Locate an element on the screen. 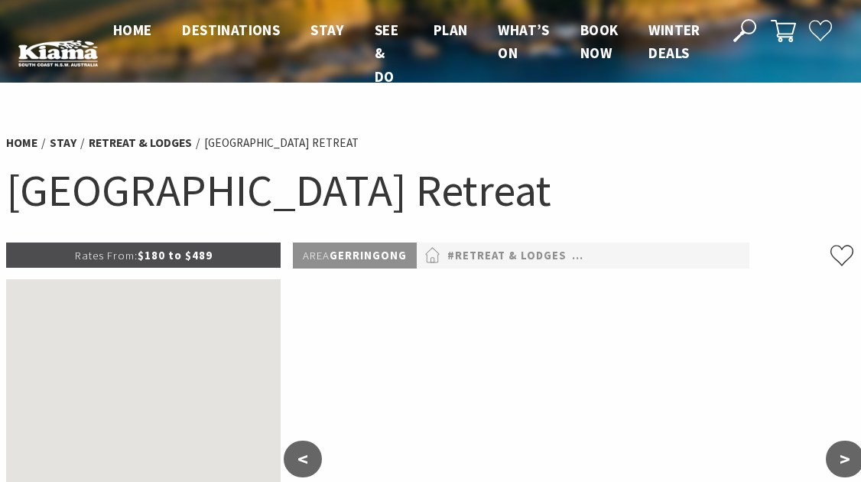  a: Home is located at coordinates (21, 143).